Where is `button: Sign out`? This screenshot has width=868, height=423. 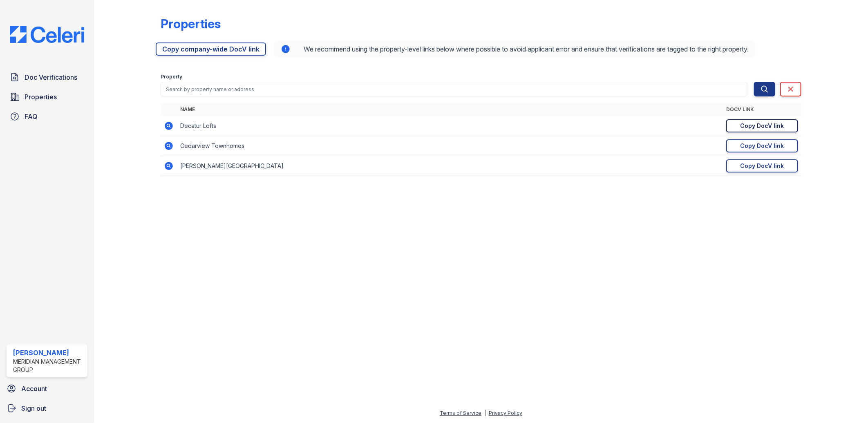
button: Sign out is located at coordinates (47, 409).